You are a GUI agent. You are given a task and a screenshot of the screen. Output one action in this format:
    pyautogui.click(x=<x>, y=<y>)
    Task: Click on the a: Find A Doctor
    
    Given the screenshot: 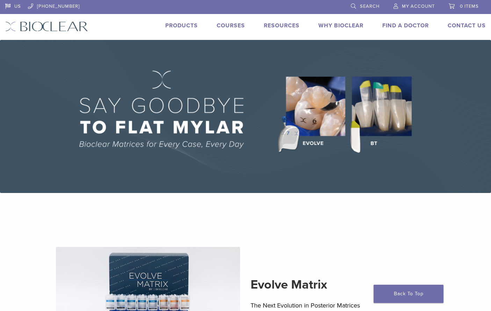 What is the action you would take?
    pyautogui.click(x=406, y=26)
    